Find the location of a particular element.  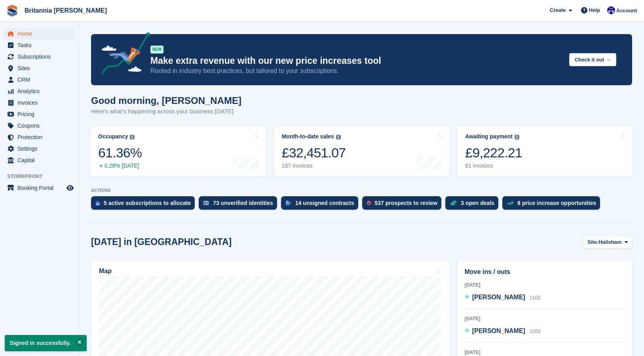

img: contract_signature_icon-13c848040528278c33f63329250d36e43548de30e8caae1d1a13099fd9432cc5.svg is located at coordinates (289, 203).